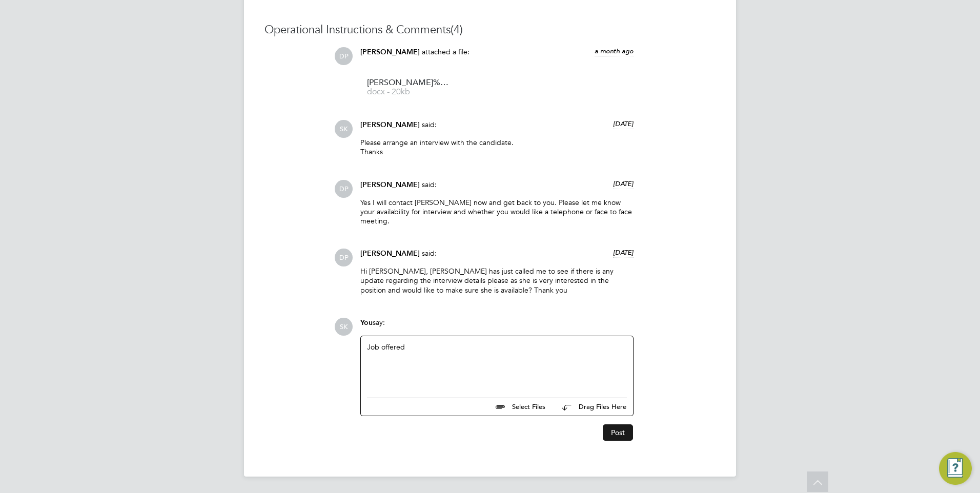  Describe the element at coordinates (955, 469) in the screenshot. I see `button: Engage Resource Center` at that location.